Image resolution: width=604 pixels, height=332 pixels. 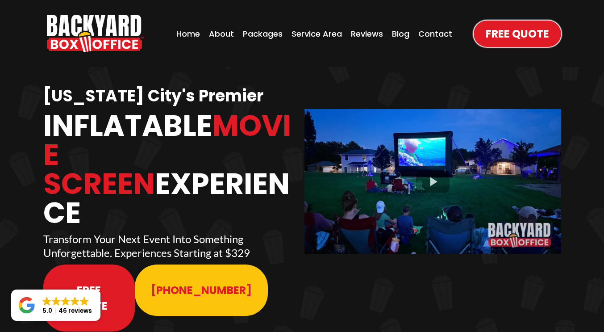 What do you see at coordinates (96, 33) in the screenshot?
I see `a: https://www.backyardboxoffice.com` at bounding box center [96, 33].